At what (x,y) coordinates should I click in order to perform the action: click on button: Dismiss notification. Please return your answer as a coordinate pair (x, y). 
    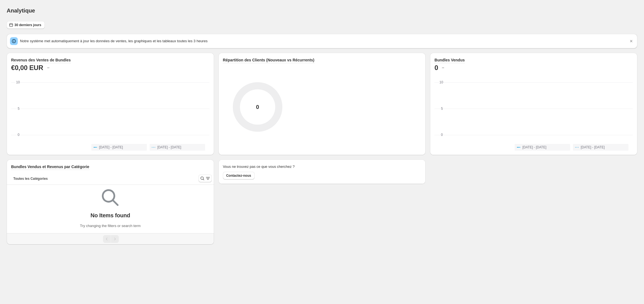
    Looking at the image, I should click on (631, 41).